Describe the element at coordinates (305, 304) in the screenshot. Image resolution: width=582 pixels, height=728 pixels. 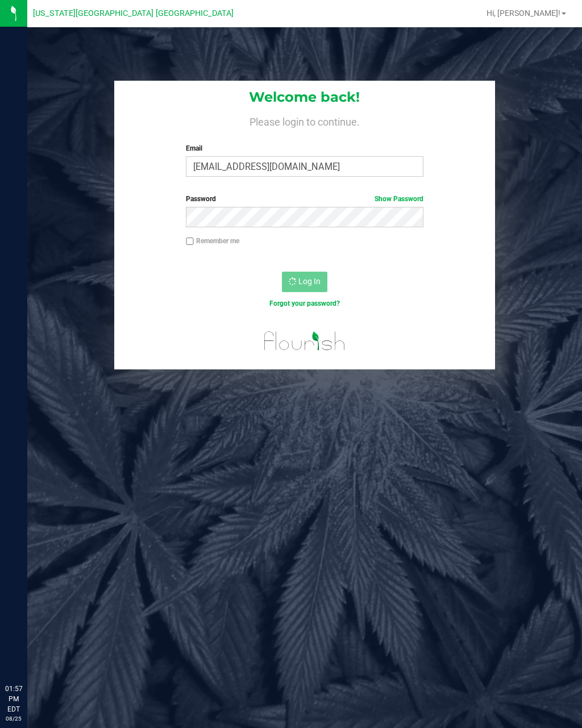
I see `a: Forgot your password?` at that location.